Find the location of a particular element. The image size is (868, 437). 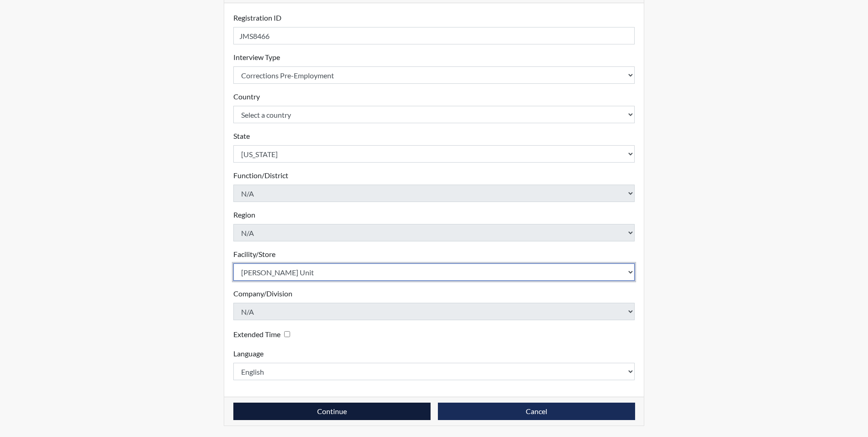

label: Region is located at coordinates (245, 215).